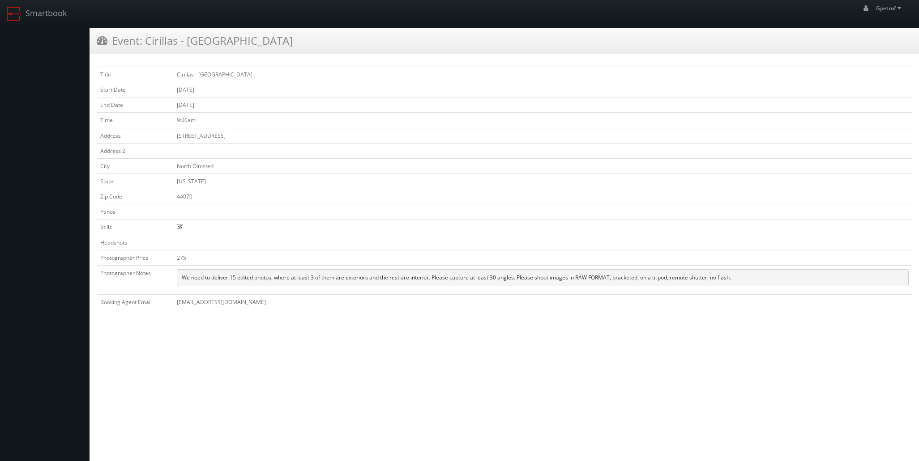  I want to click on td: Booking Agent Email, so click(135, 302).